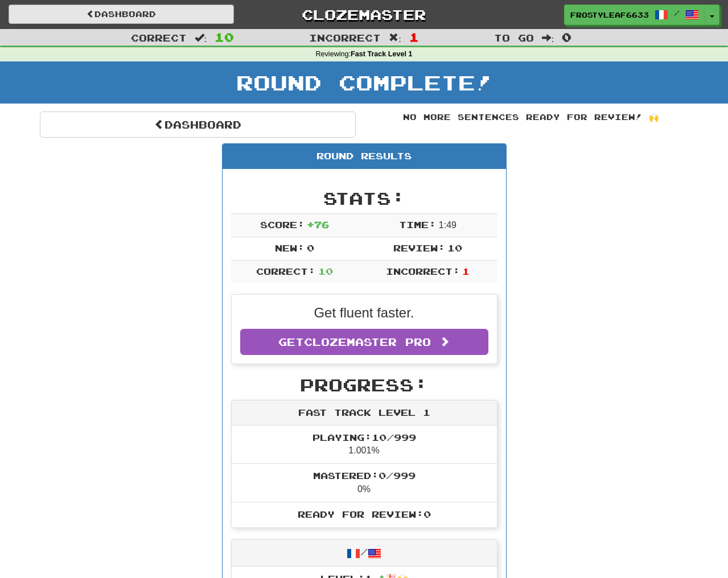 This screenshot has height=578, width=728. What do you see at coordinates (419, 248) in the screenshot?
I see `span: Review:` at bounding box center [419, 248].